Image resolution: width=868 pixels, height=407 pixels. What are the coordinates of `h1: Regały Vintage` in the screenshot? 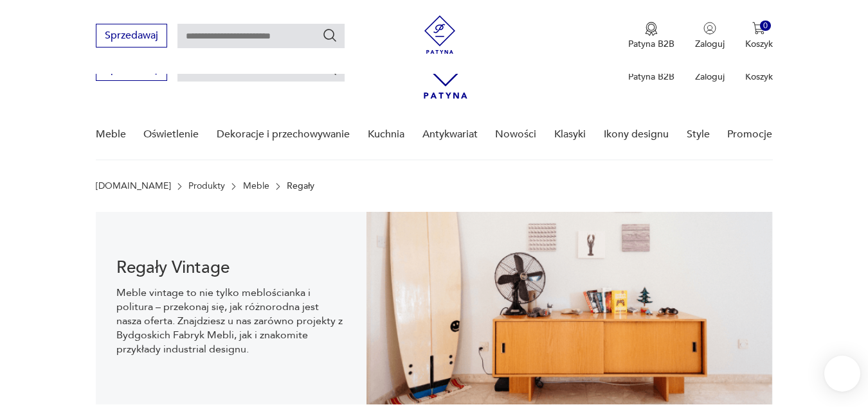 It's located at (230, 268).